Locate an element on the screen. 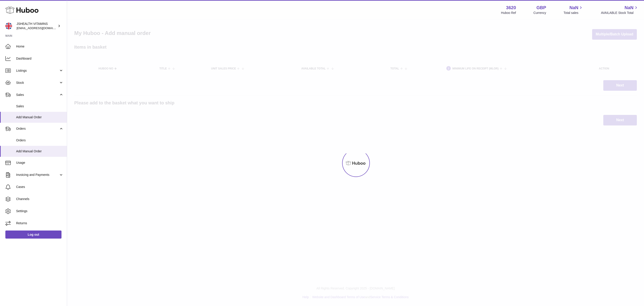 The width and height of the screenshot is (644, 306). span: Cases is located at coordinates (40, 187).